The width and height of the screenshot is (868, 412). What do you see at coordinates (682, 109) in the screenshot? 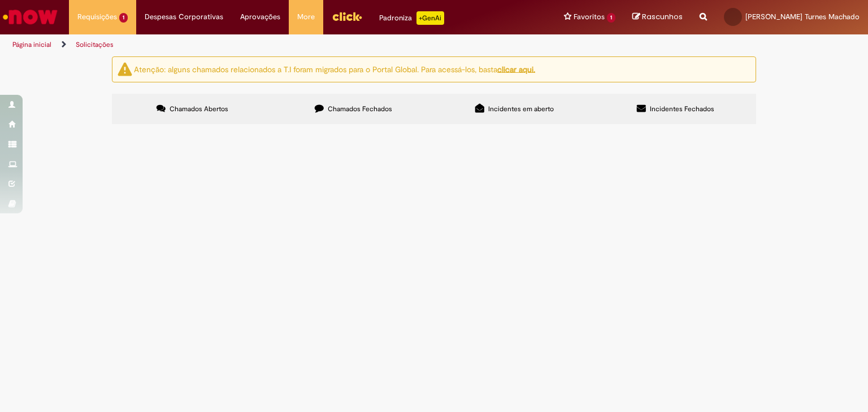
I see `span: Incidentes Fechados` at bounding box center [682, 109].